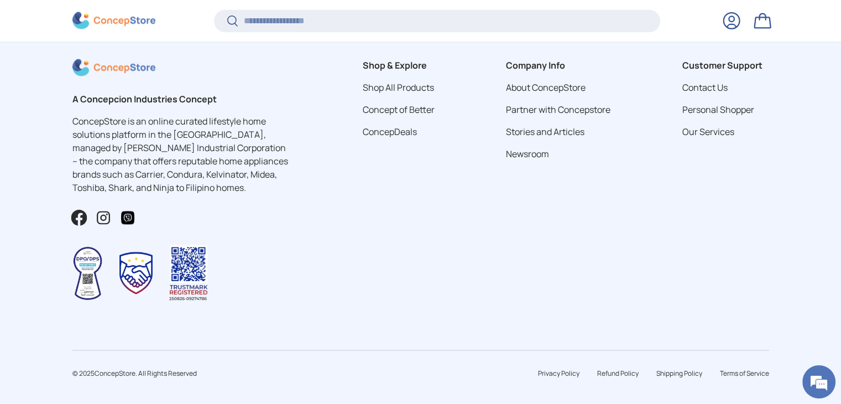 This screenshot has width=841, height=404. What do you see at coordinates (390, 132) in the screenshot?
I see `a: ConcepDeals` at bounding box center [390, 132].